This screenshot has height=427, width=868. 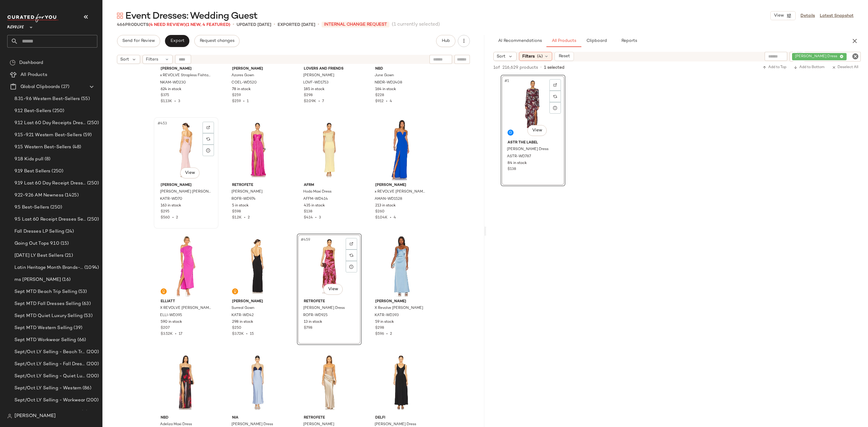 What do you see at coordinates (243, 308) in the screenshot?
I see `span: Surreal Gown` at bounding box center [243, 308].